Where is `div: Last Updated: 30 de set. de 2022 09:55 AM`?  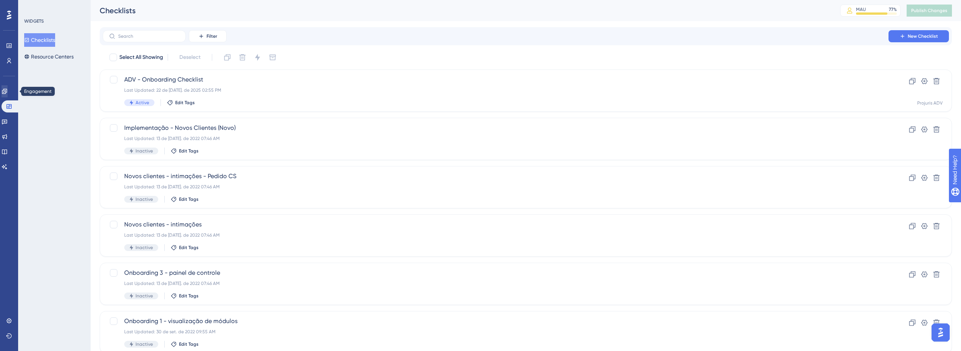 div: Last Updated: 30 de set. de 2022 09:55 AM is located at coordinates (495, 332).